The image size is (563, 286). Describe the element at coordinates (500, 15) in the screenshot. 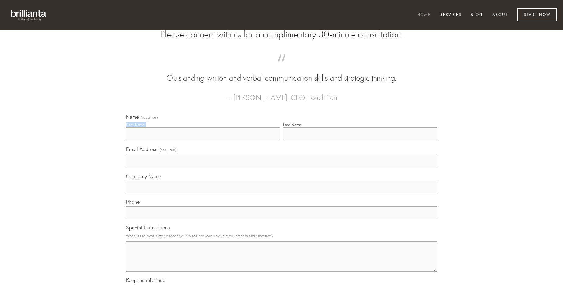

I see `a: About` at that location.